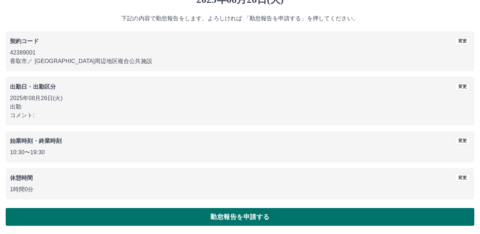 This screenshot has width=480, height=234. Describe the element at coordinates (240, 53) in the screenshot. I see `p: 42389001` at that location.